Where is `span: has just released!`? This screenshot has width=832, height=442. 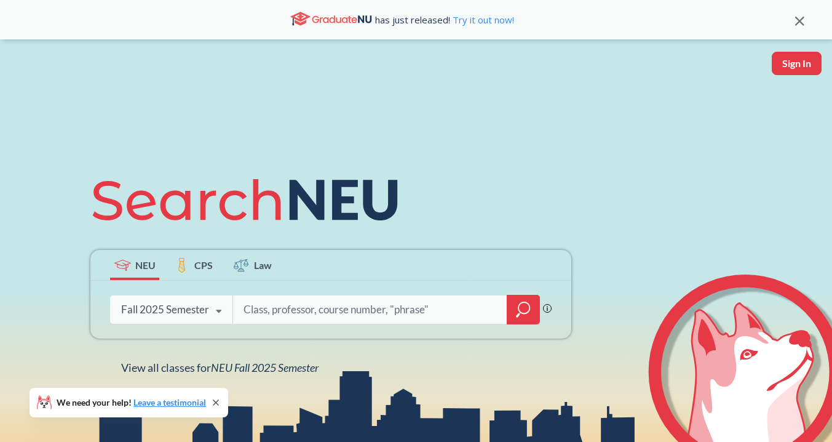
span: has just released! is located at coordinates (445, 20).